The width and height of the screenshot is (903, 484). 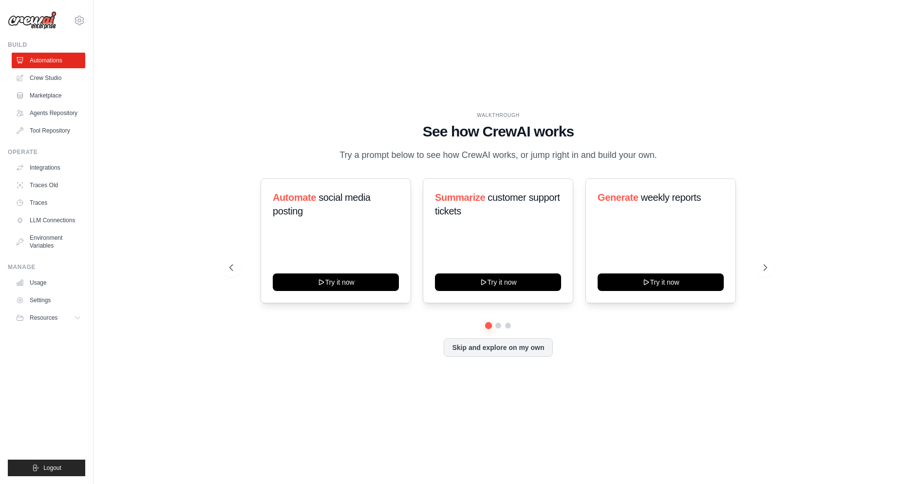 What do you see at coordinates (48, 300) in the screenshot?
I see `a: Settings` at bounding box center [48, 300].